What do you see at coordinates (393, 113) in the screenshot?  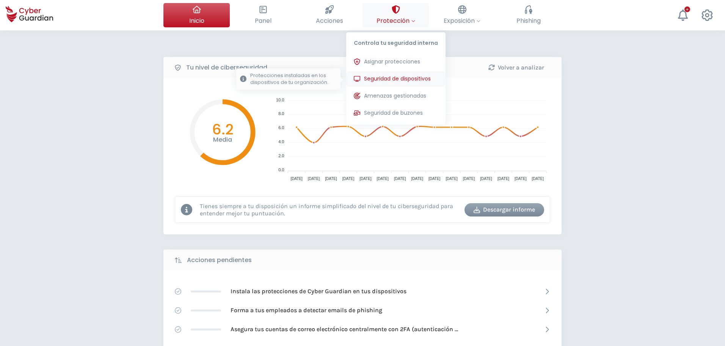 I see `span: Seguridad de buzones` at bounding box center [393, 113].